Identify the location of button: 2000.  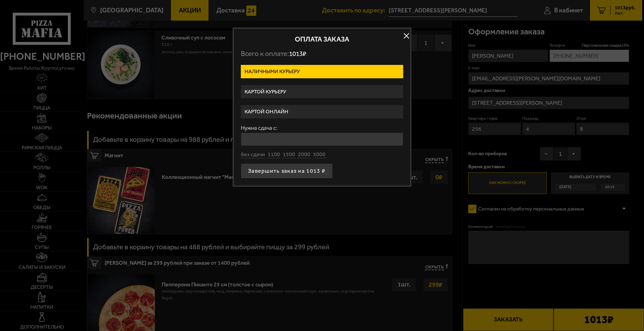
(304, 155).